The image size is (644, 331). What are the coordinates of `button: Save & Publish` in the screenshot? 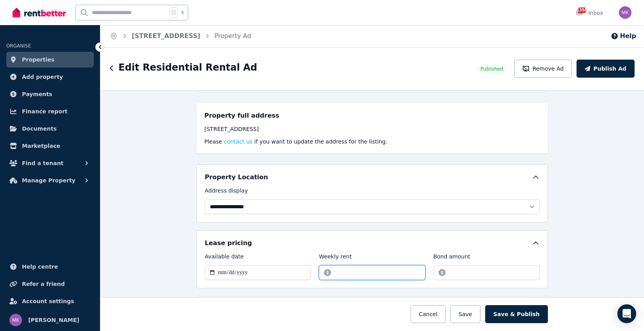 It's located at (517, 314).